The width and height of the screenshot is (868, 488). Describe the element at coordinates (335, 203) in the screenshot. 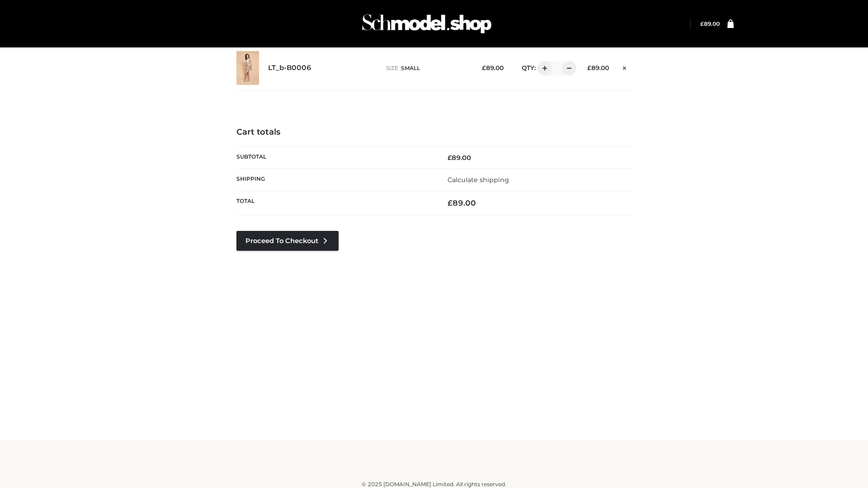

I see `th: Total` at that location.